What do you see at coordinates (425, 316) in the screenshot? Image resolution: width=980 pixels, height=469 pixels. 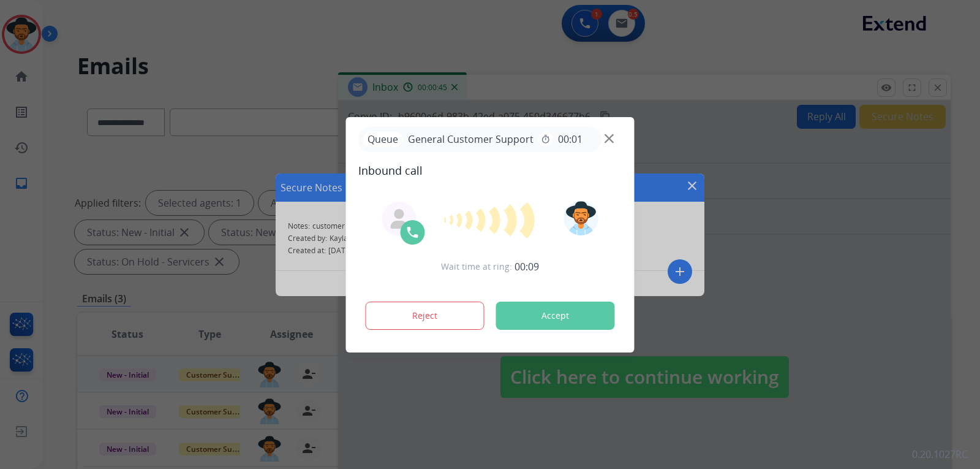 I see `button: Reject` at bounding box center [425, 316].